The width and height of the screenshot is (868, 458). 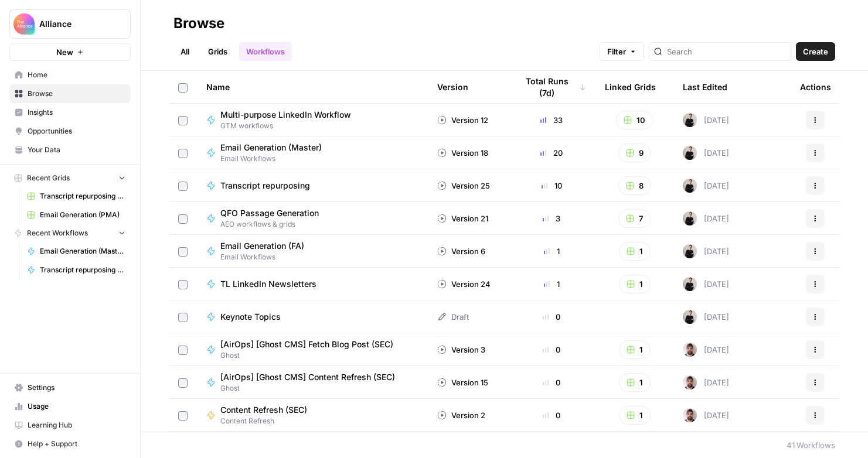 What do you see at coordinates (630, 87) in the screenshot?
I see `div: Linked Grids` at bounding box center [630, 87].